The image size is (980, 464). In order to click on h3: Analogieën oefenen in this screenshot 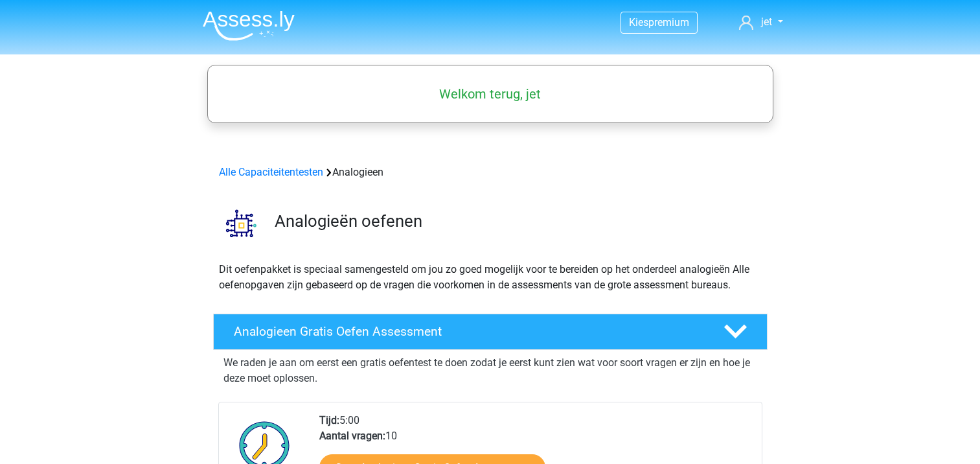, I will do `click(516, 221)`.